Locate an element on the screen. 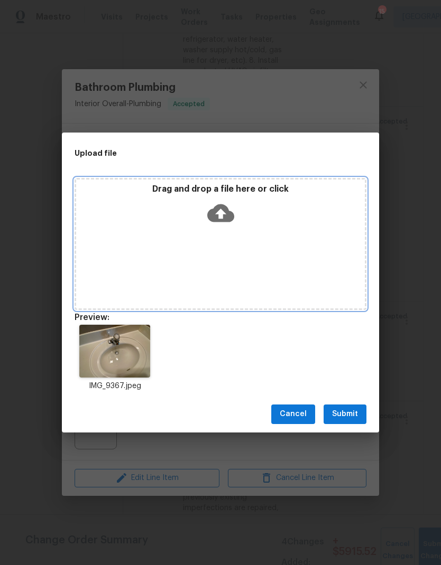  h2: Upload file is located at coordinates (197, 153).